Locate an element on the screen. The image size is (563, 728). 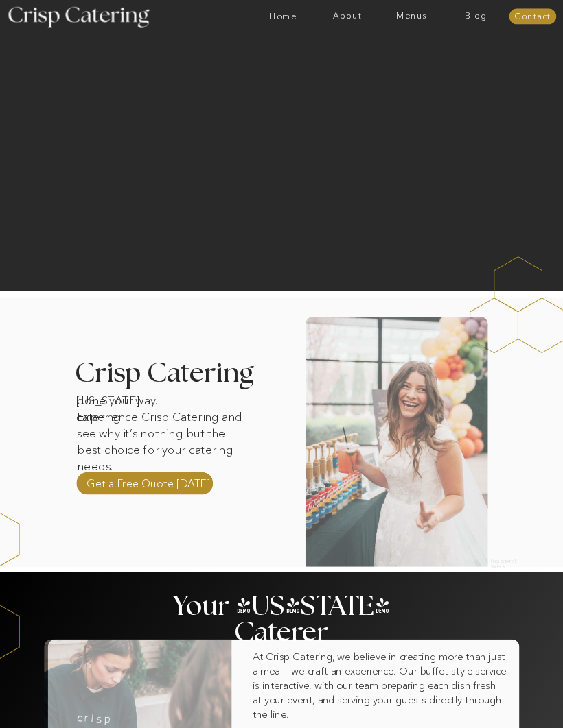
nav: Menus is located at coordinates (412, 16).